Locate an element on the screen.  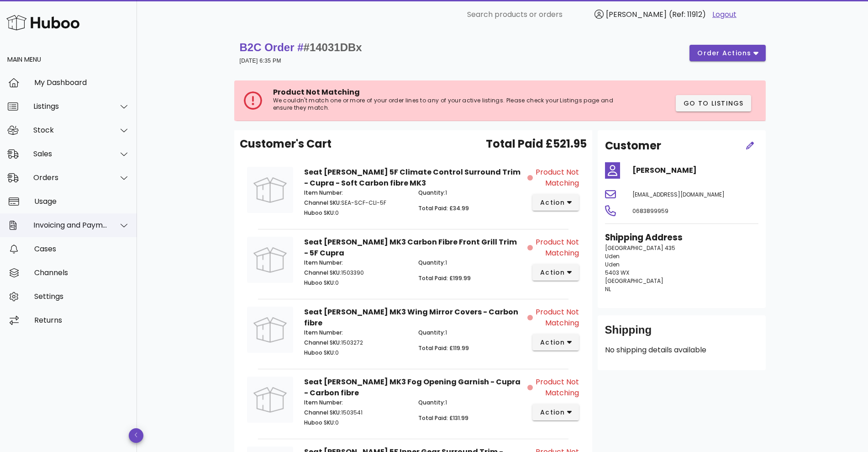
p: 1503541 is located at coordinates (356, 412).